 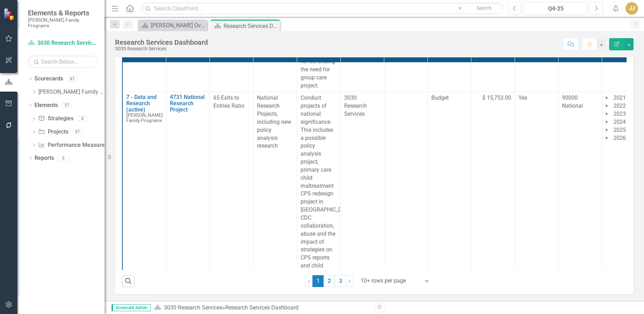 What do you see at coordinates (49, 79) in the screenshot?
I see `a: Scorecards` at bounding box center [49, 79].